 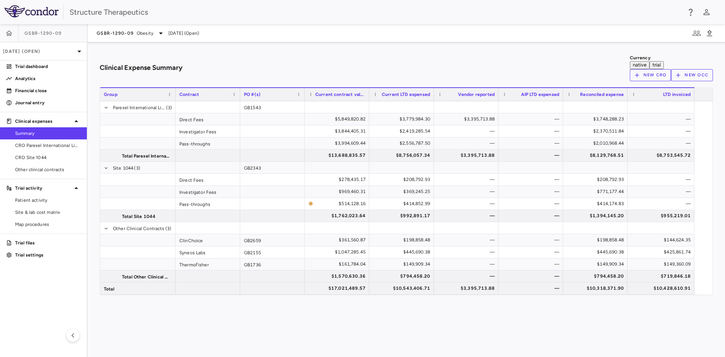 I want to click on div: $3,994,609.44, so click(x=338, y=143).